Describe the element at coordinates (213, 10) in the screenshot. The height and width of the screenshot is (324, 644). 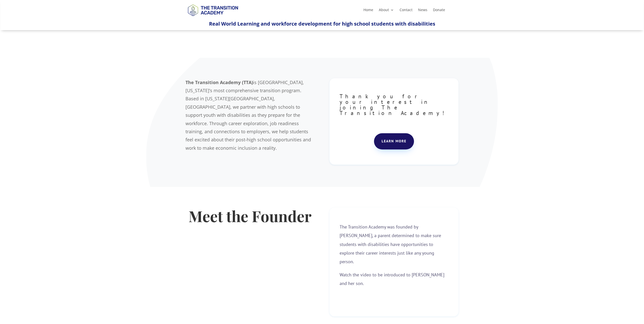
I see `img: TTA Brand_TTA Primary Logo_Horizontal_Light BG` at that location.